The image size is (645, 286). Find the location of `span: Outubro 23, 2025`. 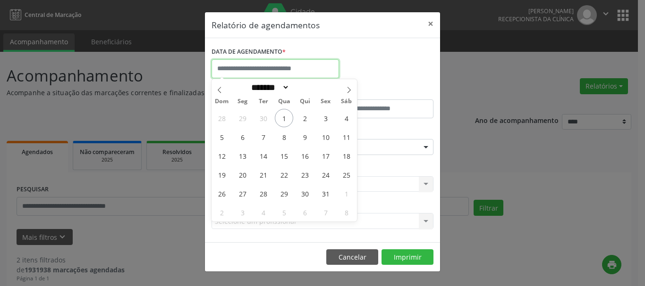

span: Outubro 23, 2025 is located at coordinates (304, 175).